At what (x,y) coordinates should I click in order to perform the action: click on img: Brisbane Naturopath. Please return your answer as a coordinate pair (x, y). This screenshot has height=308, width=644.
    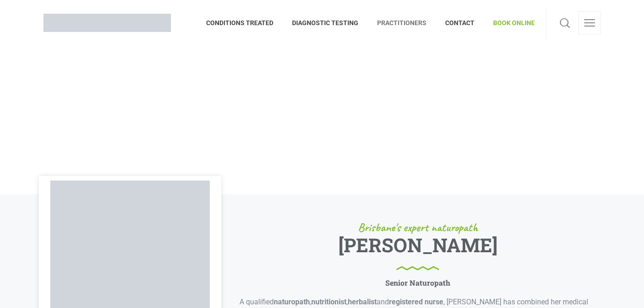
    Looking at the image, I should click on (107, 23).